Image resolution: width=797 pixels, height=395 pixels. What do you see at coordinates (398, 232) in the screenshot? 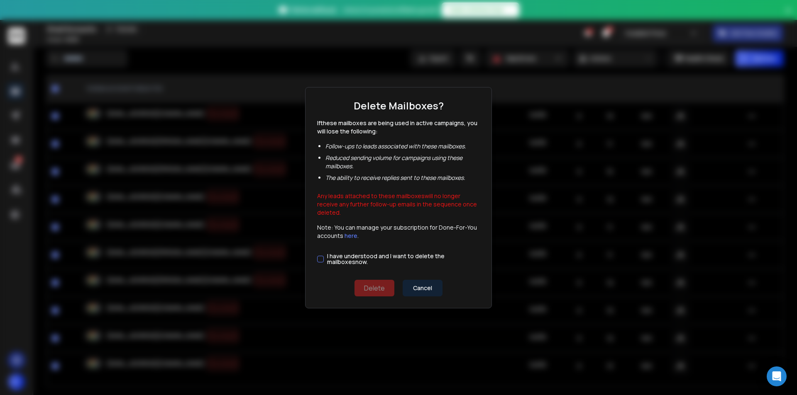
I see `p: Note: You can manage your subscription for Done-For-You accounts .` at bounding box center [398, 232].